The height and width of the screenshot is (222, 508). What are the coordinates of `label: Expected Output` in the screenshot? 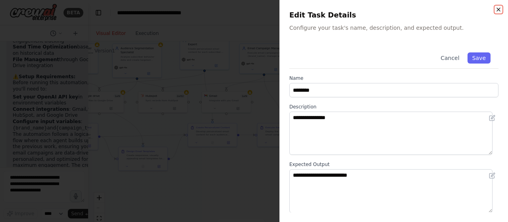 It's located at (394, 164).